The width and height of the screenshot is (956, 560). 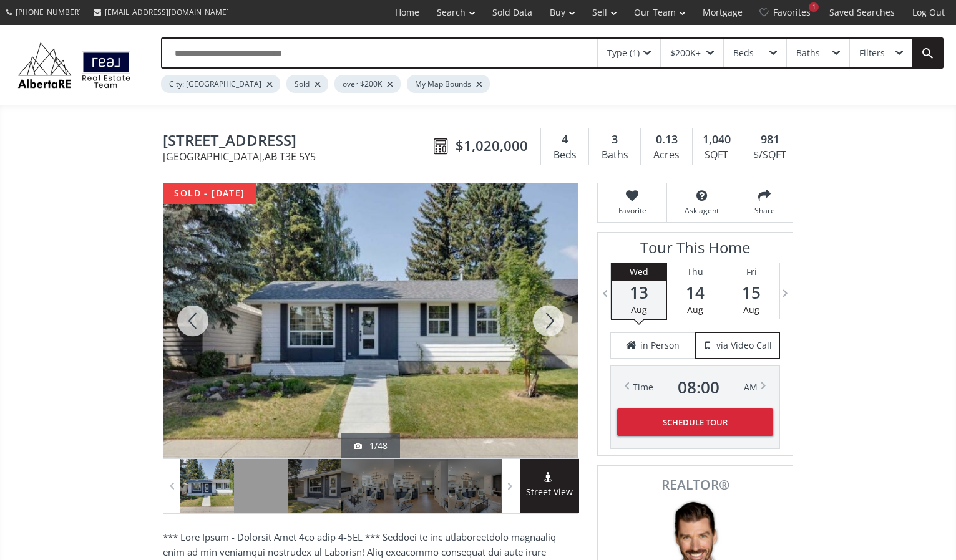 What do you see at coordinates (716, 140) in the screenshot?
I see `span: 1,040` at bounding box center [716, 140].